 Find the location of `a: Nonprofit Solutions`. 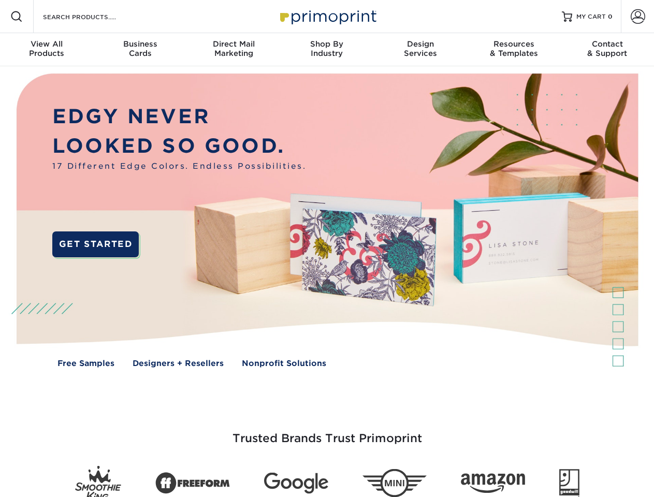

a: Nonprofit Solutions is located at coordinates (284, 363).